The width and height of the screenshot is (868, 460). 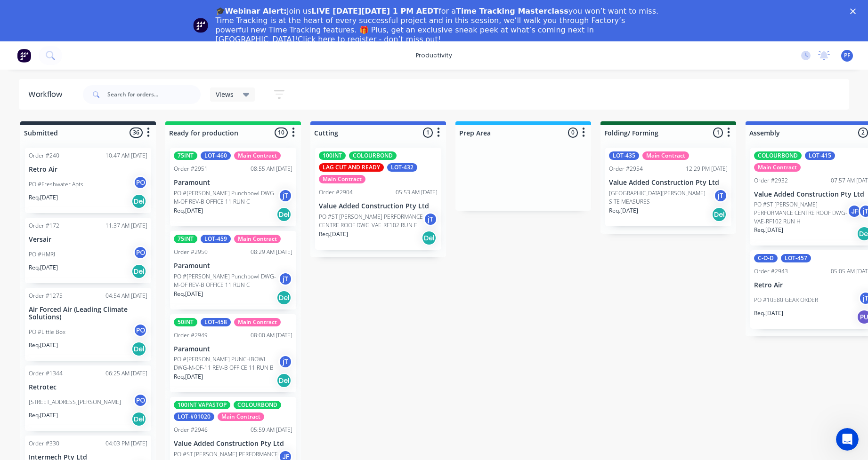 I want to click on div: Order #2954, so click(x=626, y=169).